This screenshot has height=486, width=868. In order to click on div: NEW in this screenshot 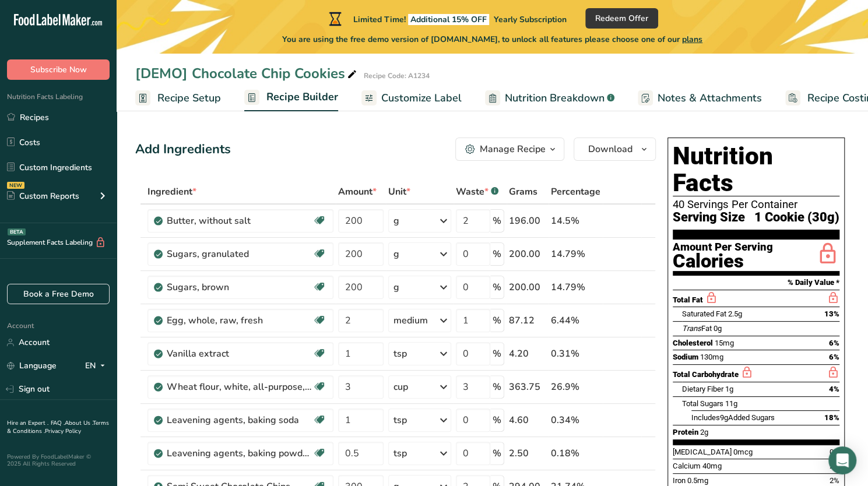, I will do `click(16, 186)`.